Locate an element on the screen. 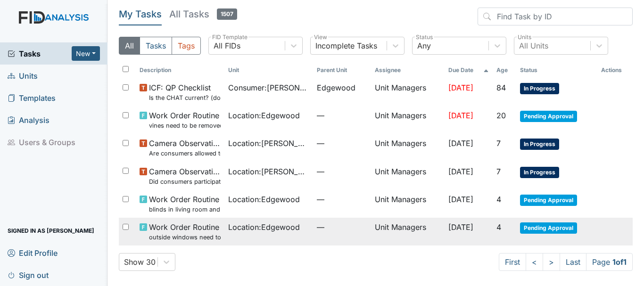 The image size is (644, 286). div: All FIDs is located at coordinates (227, 46).